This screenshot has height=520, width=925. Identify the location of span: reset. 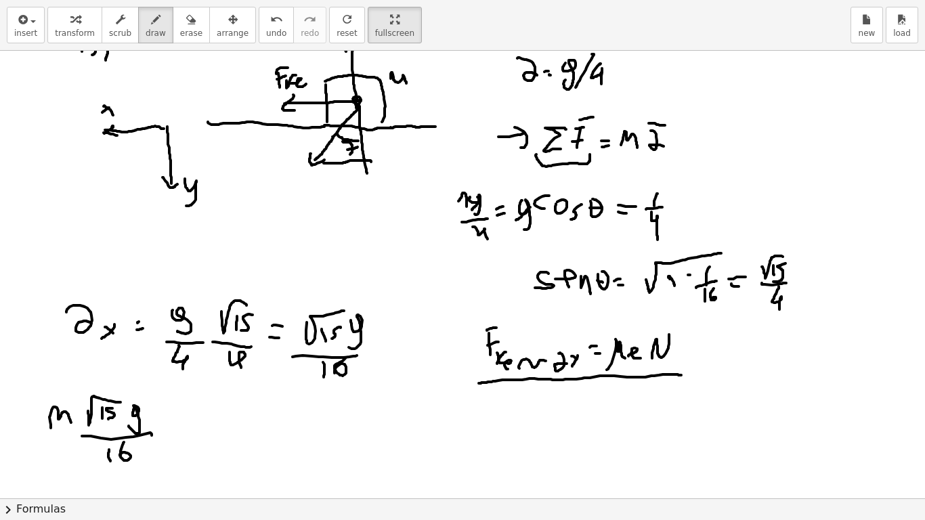
(347, 33).